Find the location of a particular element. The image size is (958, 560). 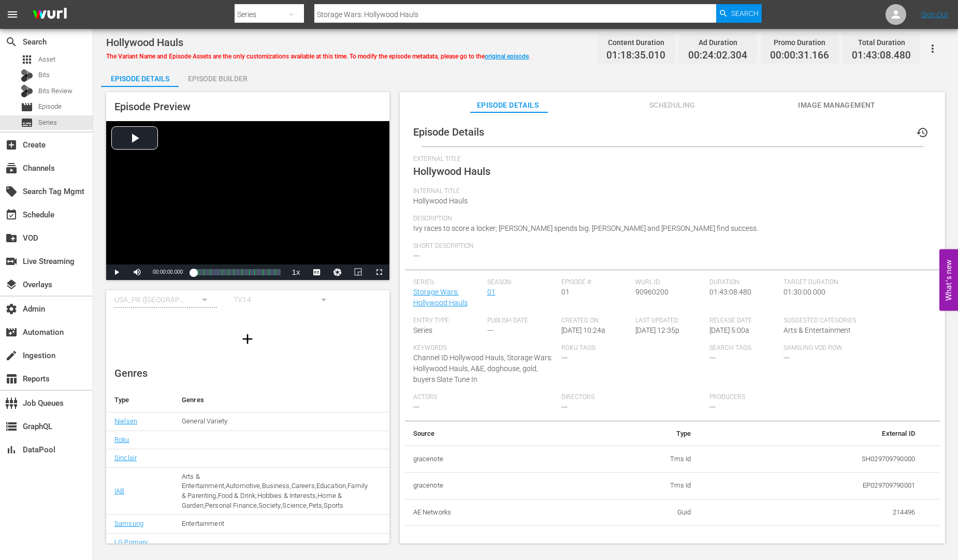

span: Episode Preview is located at coordinates (152, 107).